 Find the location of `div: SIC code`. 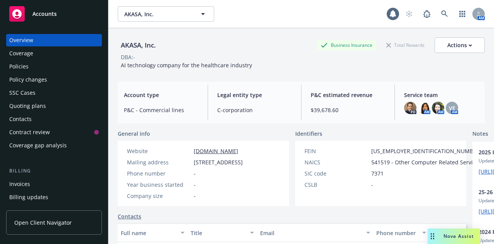

div: SIC code is located at coordinates (336, 173).